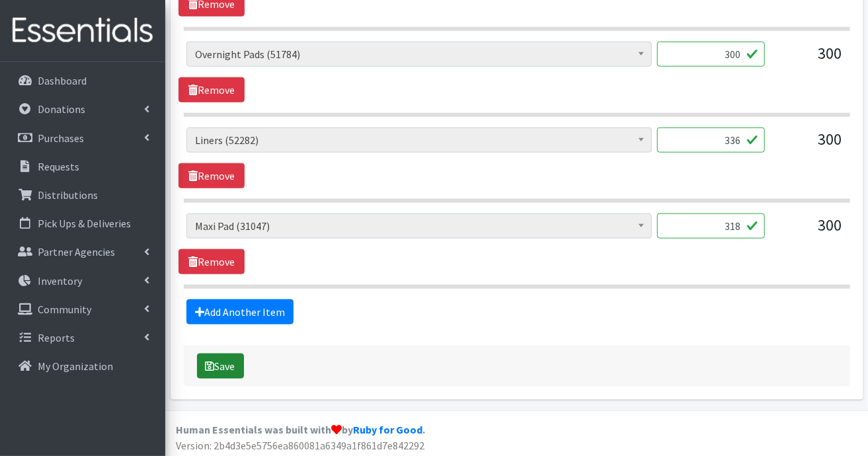  Describe the element at coordinates (82, 309) in the screenshot. I see `a: Community` at that location.